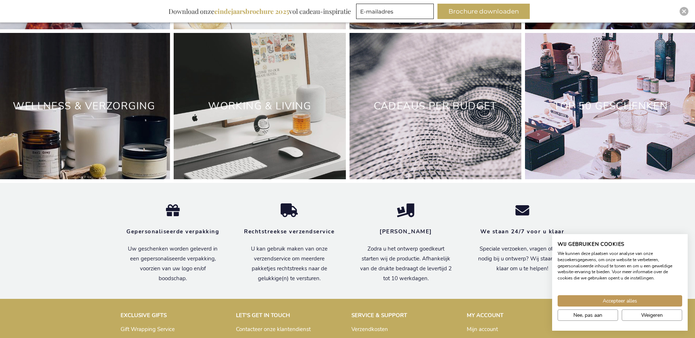  I want to click on h2: Wij gebruiken cookies, so click(620, 245).